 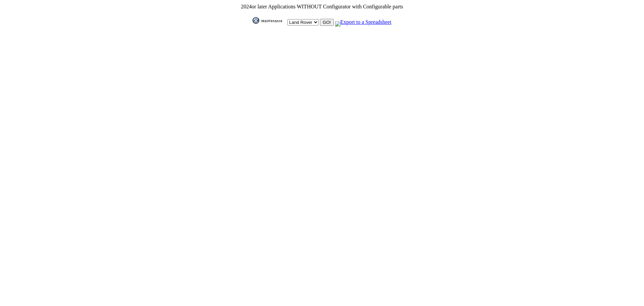 What do you see at coordinates (327, 22) in the screenshot?
I see `input: GO!` at bounding box center [327, 22].